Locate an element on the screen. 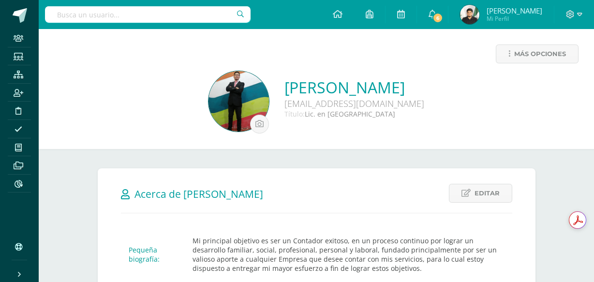  span: 6 is located at coordinates (438, 18).